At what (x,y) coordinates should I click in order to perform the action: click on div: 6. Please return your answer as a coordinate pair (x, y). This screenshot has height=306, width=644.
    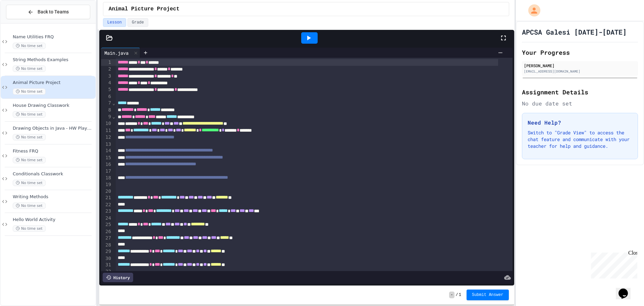
    Looking at the image, I should click on (106, 96).